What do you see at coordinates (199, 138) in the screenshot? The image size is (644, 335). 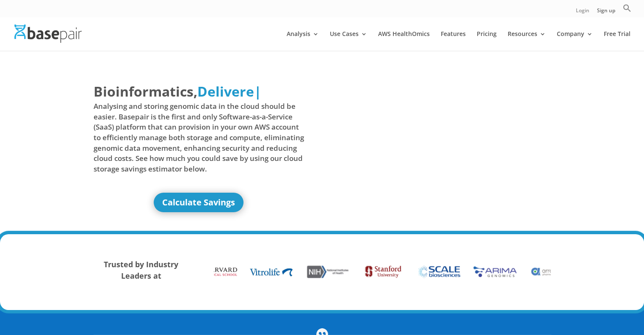 I see `span: Analysing and storing genomic data in the cloud should be easier. Basepair is the first and only ...` at bounding box center [199, 138].